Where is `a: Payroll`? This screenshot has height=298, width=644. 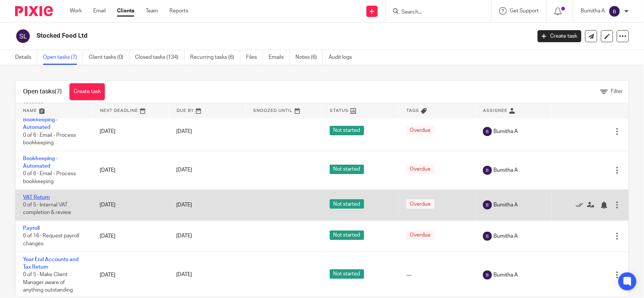
a: Payroll is located at coordinates (31, 229).